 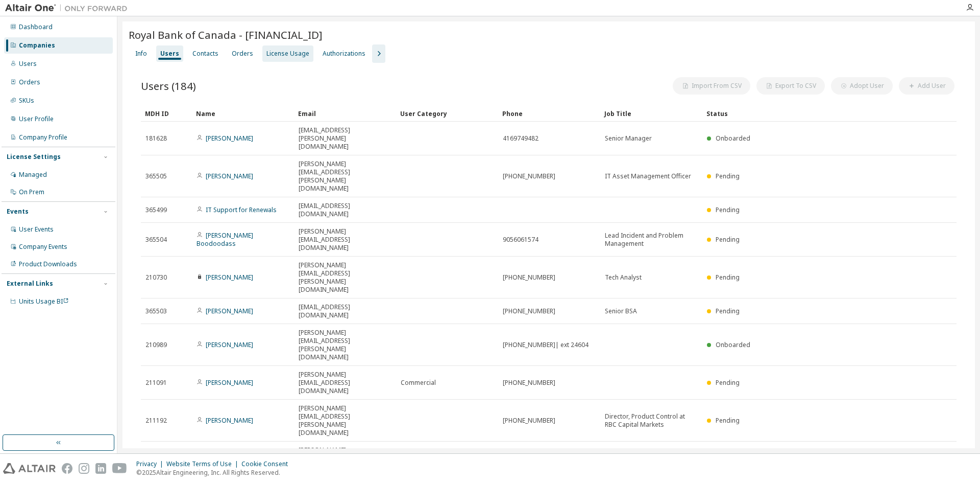 What do you see at coordinates (36, 119) in the screenshot?
I see `div: User Profile` at bounding box center [36, 119].